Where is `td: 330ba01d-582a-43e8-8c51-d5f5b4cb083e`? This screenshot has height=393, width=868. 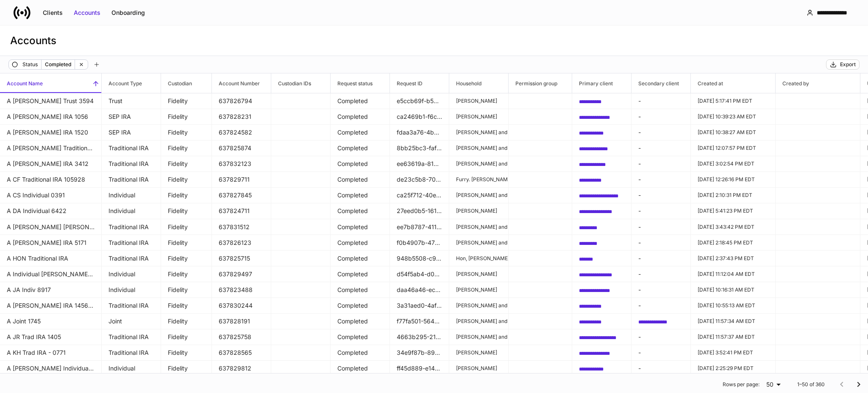 td: 330ba01d-582a-43e8-8c51-d5f5b4cb083e is located at coordinates (602, 132).